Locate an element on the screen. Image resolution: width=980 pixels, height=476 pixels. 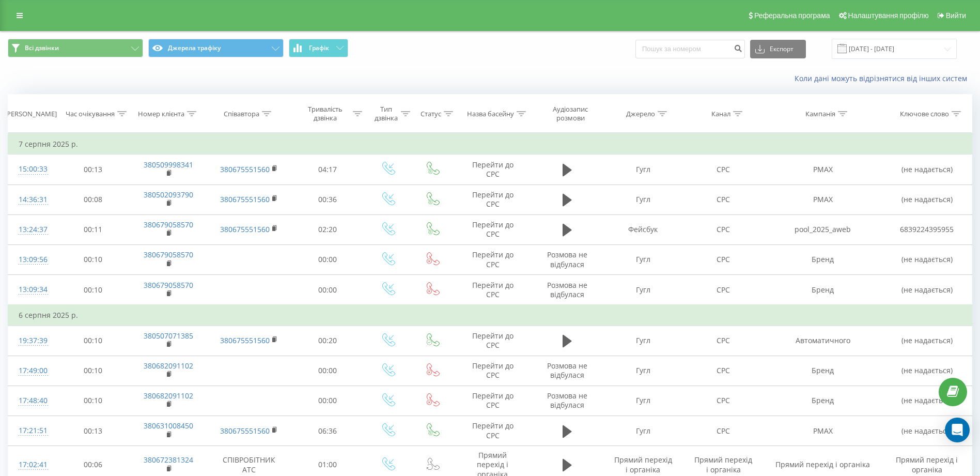
td: 6839224395955 is located at coordinates (927, 229).